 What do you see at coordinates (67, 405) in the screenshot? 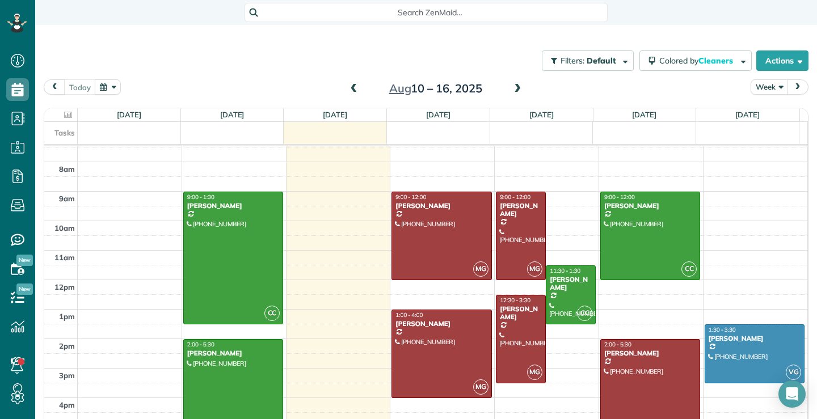
I see `span: 4pm` at bounding box center [67, 405].